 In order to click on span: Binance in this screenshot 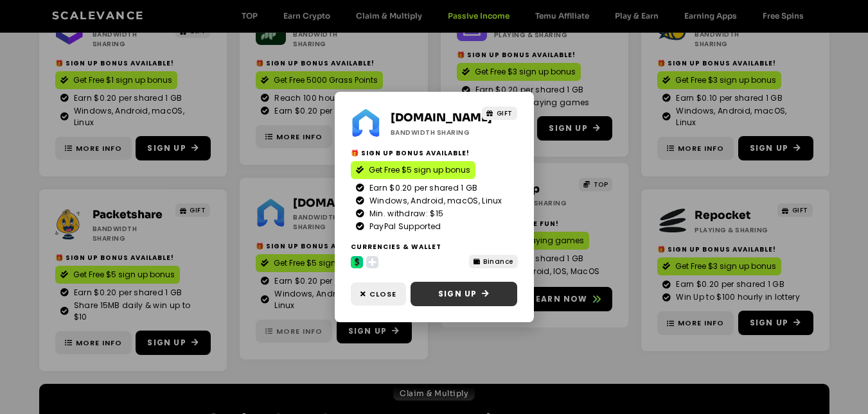, I will do `click(498, 261)`.